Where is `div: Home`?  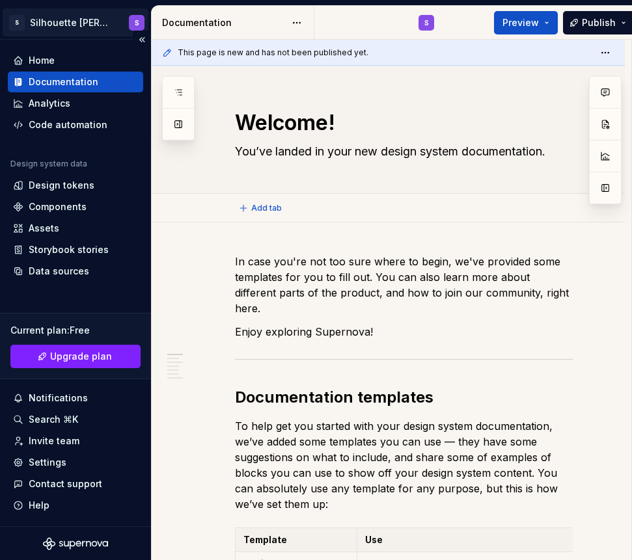
div: Home is located at coordinates (42, 61).